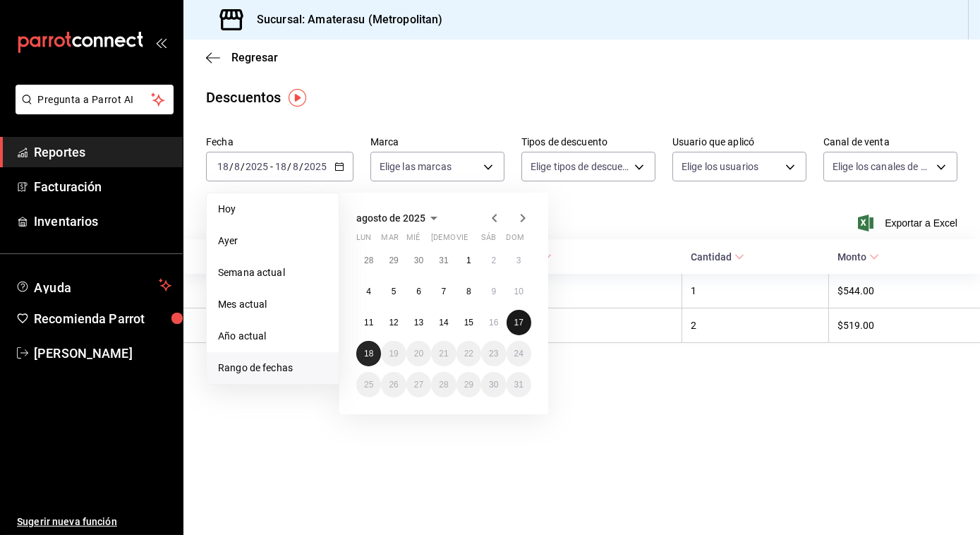  I want to click on abbr: lunes, so click(363, 240).